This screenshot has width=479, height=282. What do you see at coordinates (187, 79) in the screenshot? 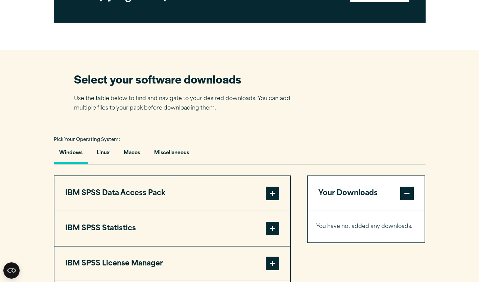
I see `h2: Select your software downloads` at bounding box center [187, 79].